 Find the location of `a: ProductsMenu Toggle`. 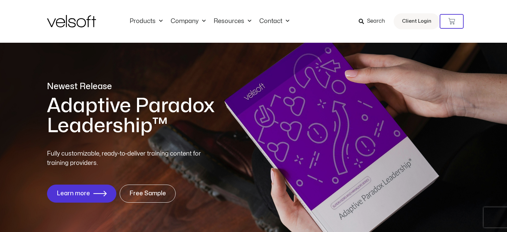

a: ProductsMenu Toggle is located at coordinates (146, 21).